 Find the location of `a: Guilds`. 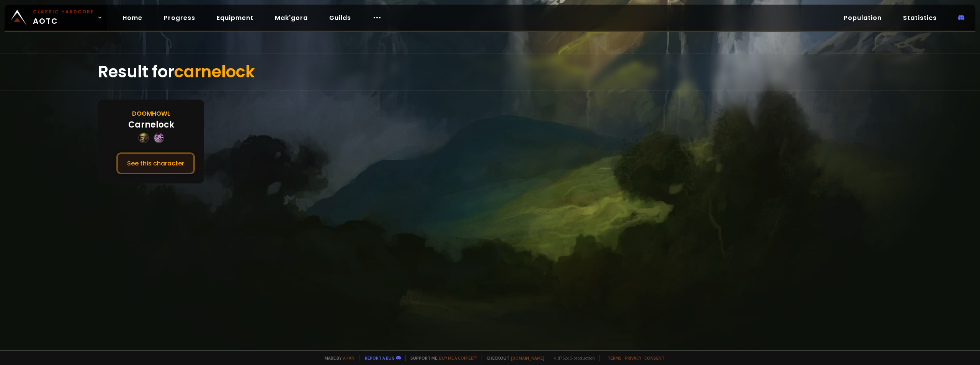

a: Guilds is located at coordinates (340, 18).